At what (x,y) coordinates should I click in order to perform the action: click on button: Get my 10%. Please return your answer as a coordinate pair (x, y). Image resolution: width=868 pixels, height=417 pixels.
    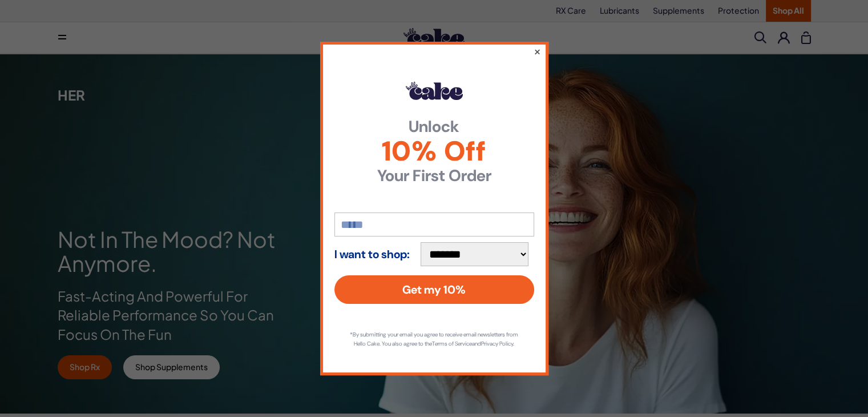
    Looking at the image, I should click on (434, 290).